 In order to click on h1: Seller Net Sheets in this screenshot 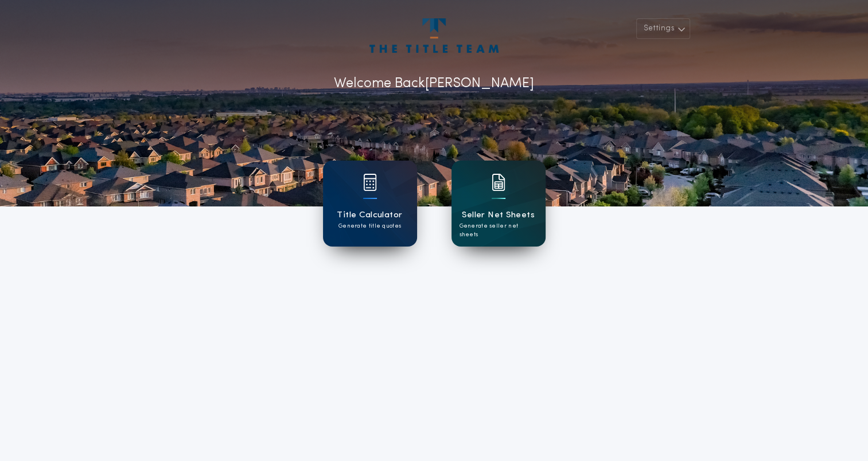, I will do `click(498, 215)`.